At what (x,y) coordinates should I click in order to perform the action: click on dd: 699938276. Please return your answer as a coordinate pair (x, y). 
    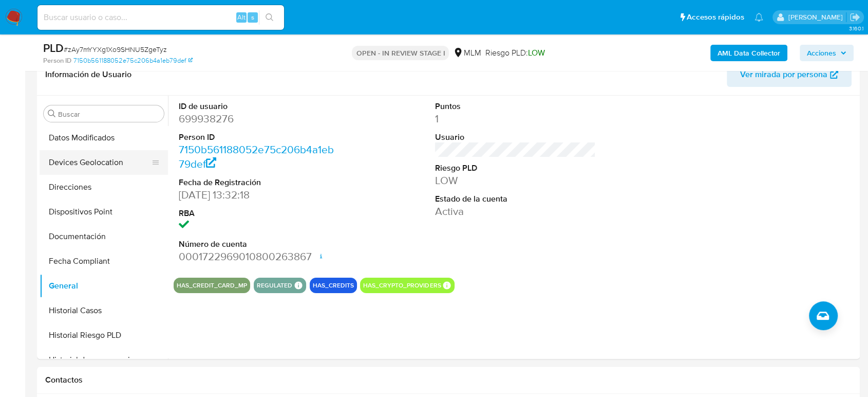
    Looking at the image, I should click on (259, 119).